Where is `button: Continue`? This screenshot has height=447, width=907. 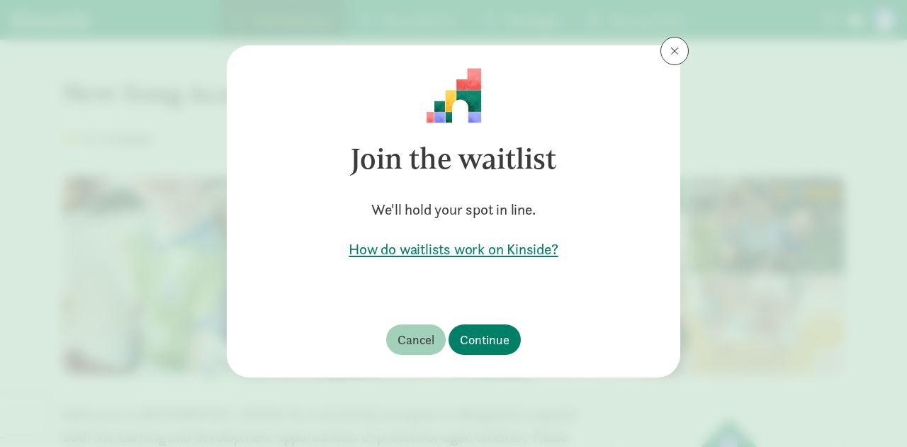
button: Continue is located at coordinates (485, 339).